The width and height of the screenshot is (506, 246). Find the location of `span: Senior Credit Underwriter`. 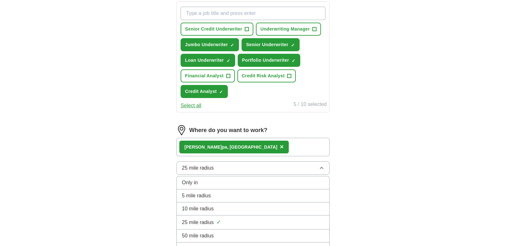

span: Senior Credit Underwriter is located at coordinates (213, 29).